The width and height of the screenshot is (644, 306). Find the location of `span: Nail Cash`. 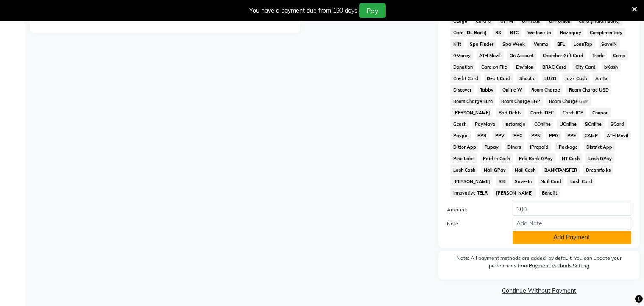

span: Nail Cash is located at coordinates (525, 170).